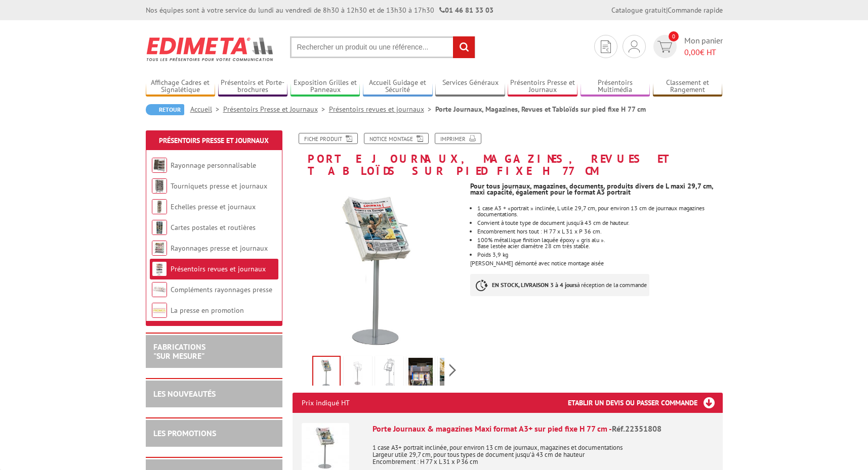  Describe the element at coordinates (213, 165) in the screenshot. I see `a: Rayonnage personnalisable` at that location.